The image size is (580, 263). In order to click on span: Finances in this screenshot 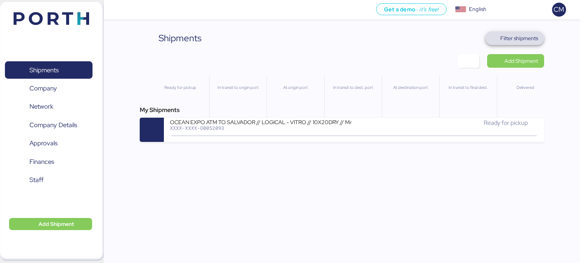, I will do `click(42, 161)`.